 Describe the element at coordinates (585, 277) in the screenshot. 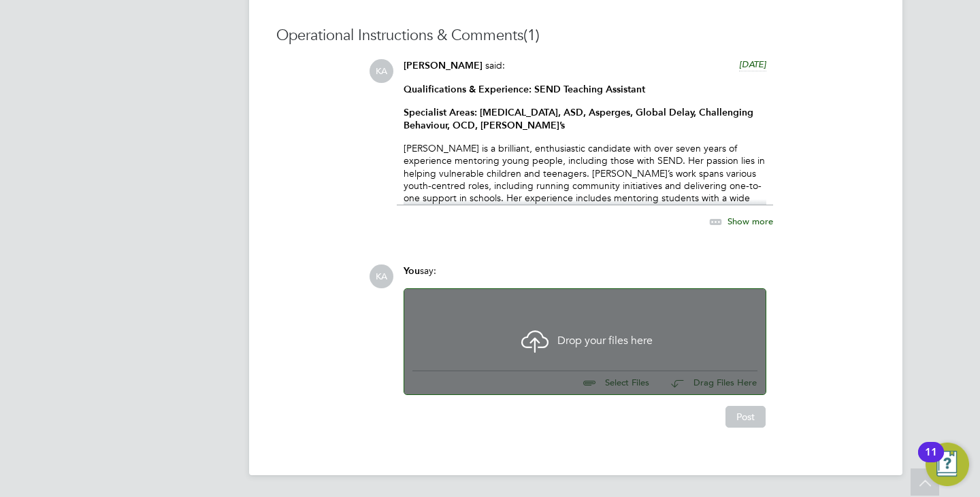

I see `div: say:` at that location.